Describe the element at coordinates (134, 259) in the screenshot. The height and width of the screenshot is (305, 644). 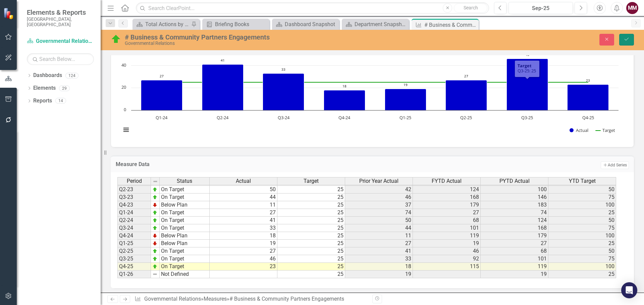
I see `td: Q3-25` at that location.